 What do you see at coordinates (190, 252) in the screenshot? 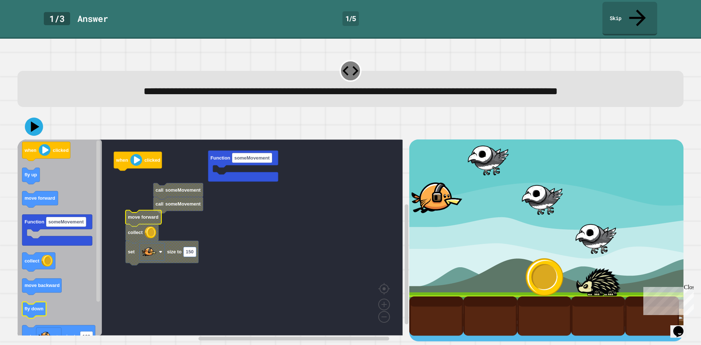
I see `text: 150` at bounding box center [190, 252].